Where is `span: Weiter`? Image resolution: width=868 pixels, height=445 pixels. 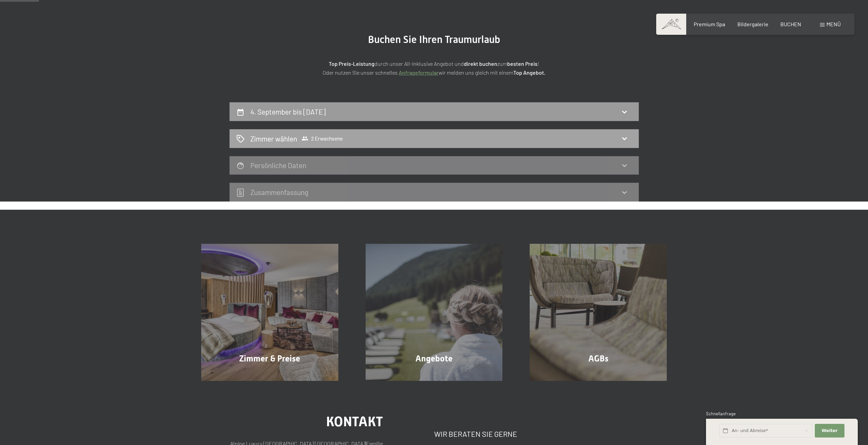
span: Weiter is located at coordinates (830, 431).